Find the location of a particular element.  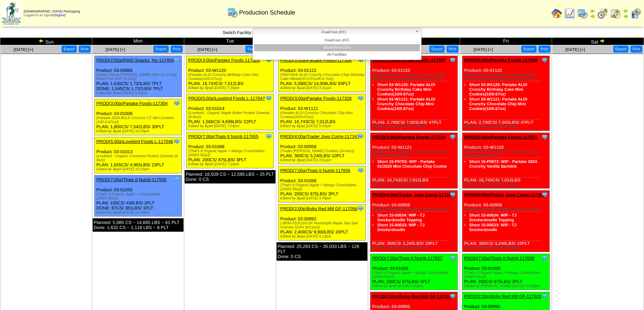

a: PROD(3:00a)Partake Foods-117308 is located at coordinates (500, 60).